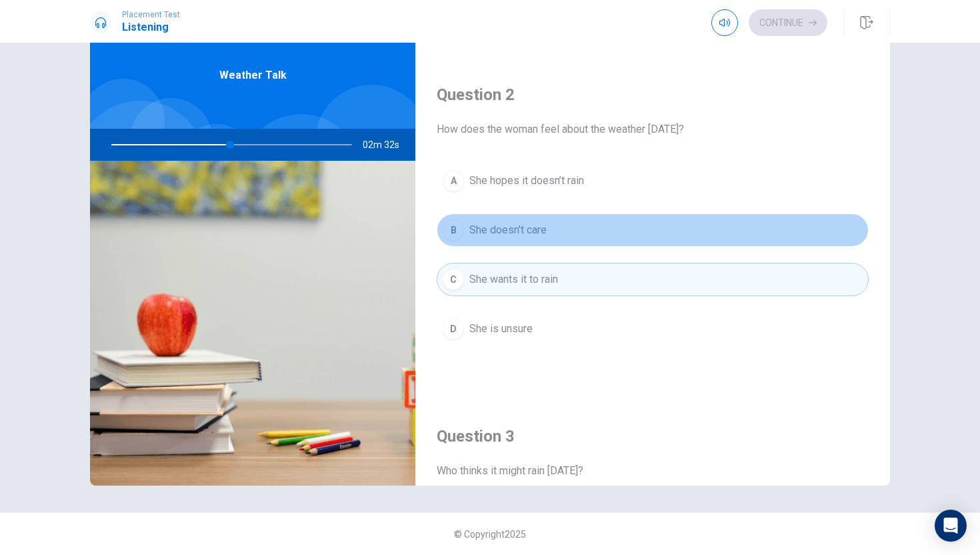 The width and height of the screenshot is (980, 555). What do you see at coordinates (527, 181) in the screenshot?
I see `span: She hopes it doesn’t rain` at bounding box center [527, 181].